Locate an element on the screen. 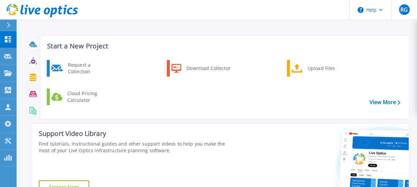 Image resolution: width=417 pixels, height=187 pixels. span: RG is located at coordinates (404, 10).